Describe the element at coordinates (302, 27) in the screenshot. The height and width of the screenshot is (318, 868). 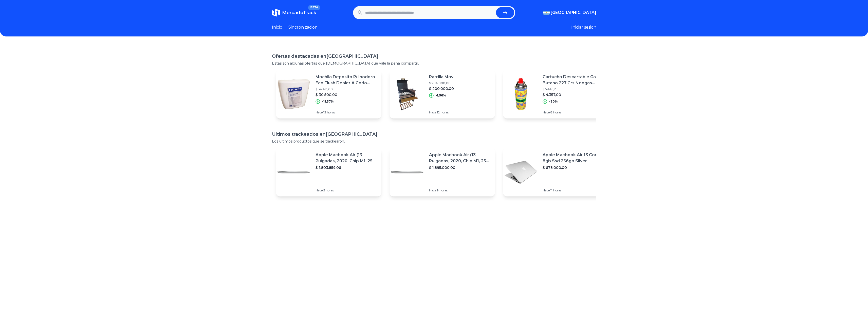
I see `a: Sincronizacion` at that location.